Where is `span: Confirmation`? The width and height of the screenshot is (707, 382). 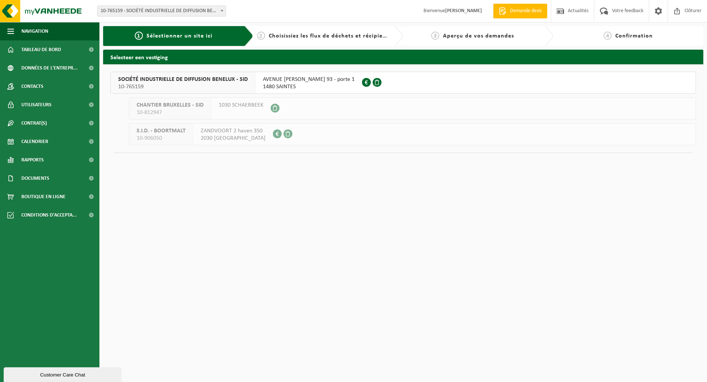 span: Confirmation is located at coordinates (634, 36).